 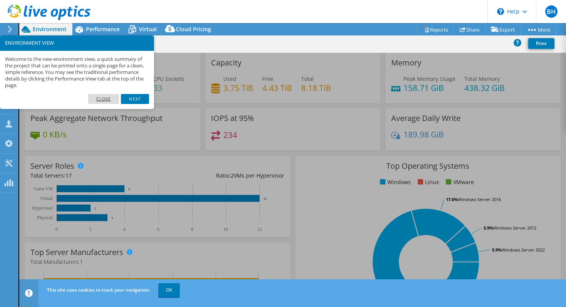 I want to click on a: More, so click(x=538, y=29).